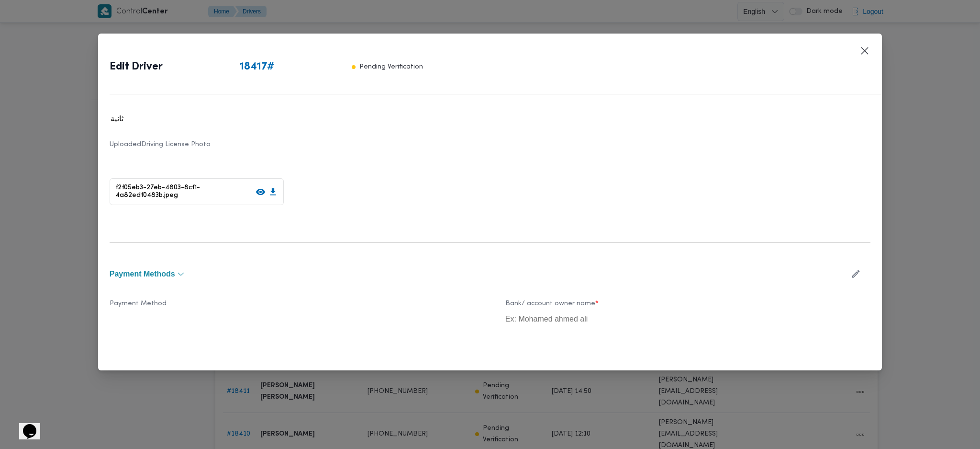 The height and width of the screenshot is (449, 980). What do you see at coordinates (391, 67) in the screenshot?
I see `p: Pending Verification` at bounding box center [391, 67].